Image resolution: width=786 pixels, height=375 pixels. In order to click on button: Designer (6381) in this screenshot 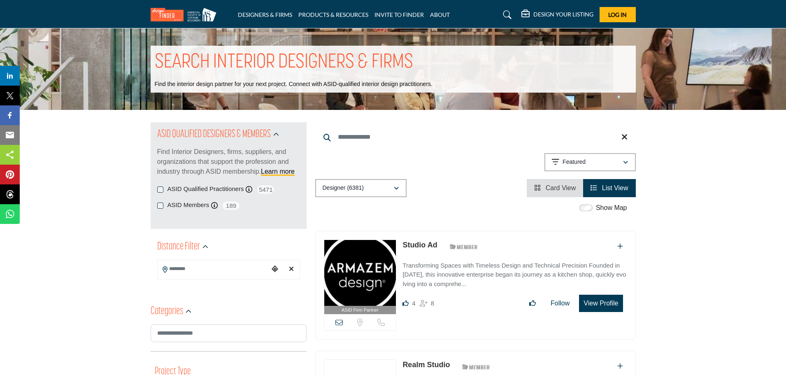, I will do `click(361, 188)`.